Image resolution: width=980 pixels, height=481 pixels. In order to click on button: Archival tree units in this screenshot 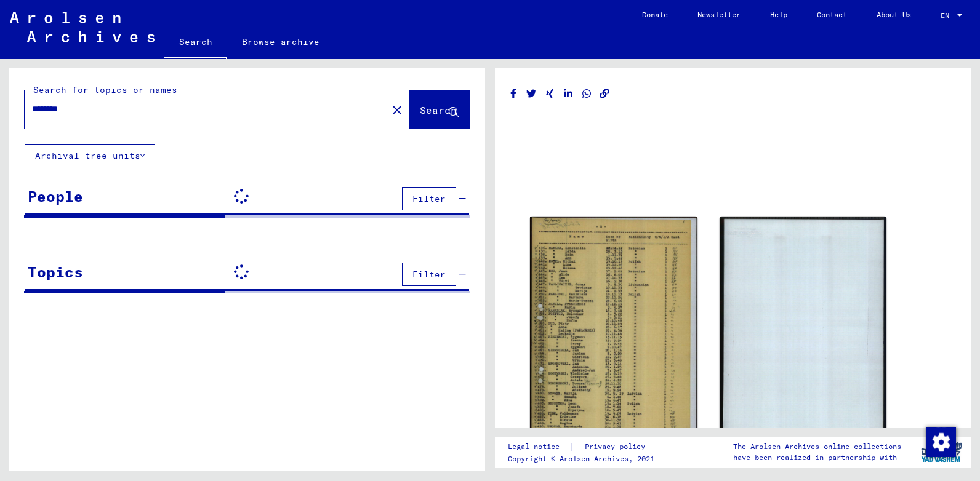, I will do `click(90, 156)`.